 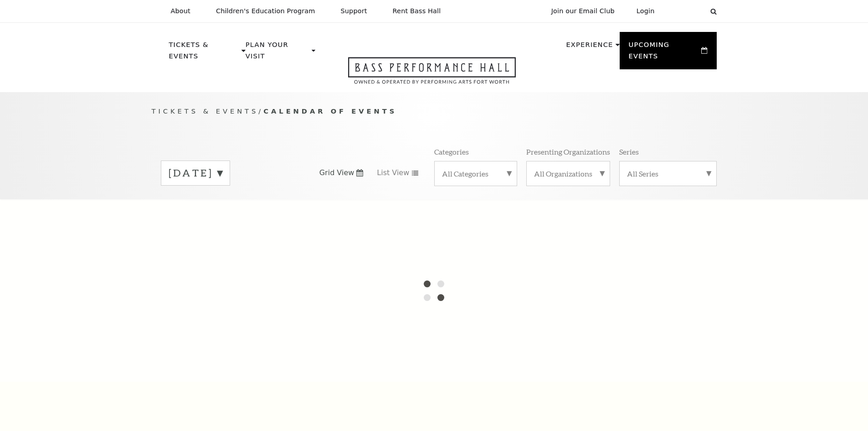 I want to click on label: All Series, so click(x=668, y=173).